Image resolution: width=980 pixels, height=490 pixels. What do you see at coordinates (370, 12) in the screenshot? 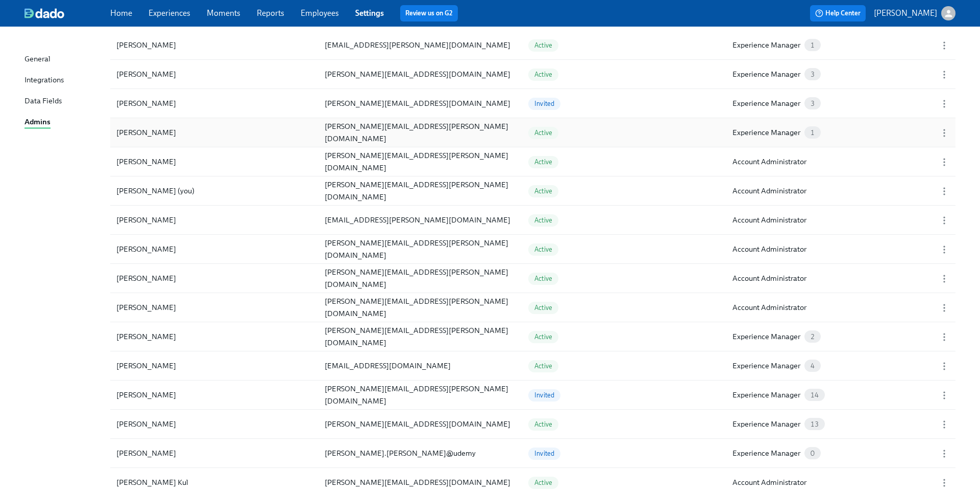
I see `a: Settings` at bounding box center [370, 12].